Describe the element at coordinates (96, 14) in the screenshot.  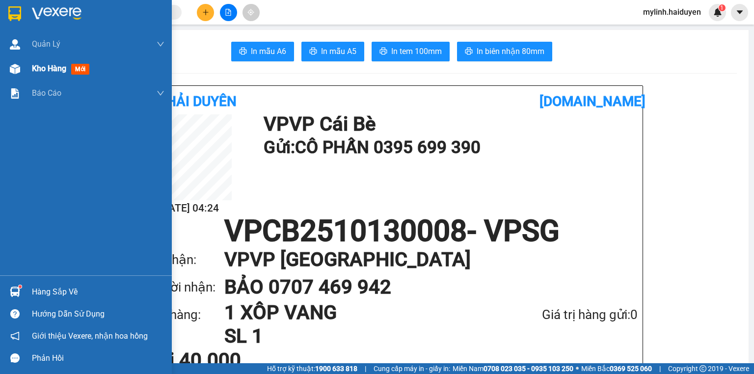
I see `span: Nhận:` at that location.